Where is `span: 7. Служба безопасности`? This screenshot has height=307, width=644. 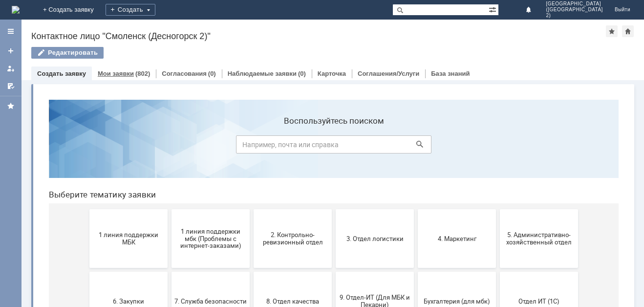
span: 7. Служба безопасности is located at coordinates (170, 209).